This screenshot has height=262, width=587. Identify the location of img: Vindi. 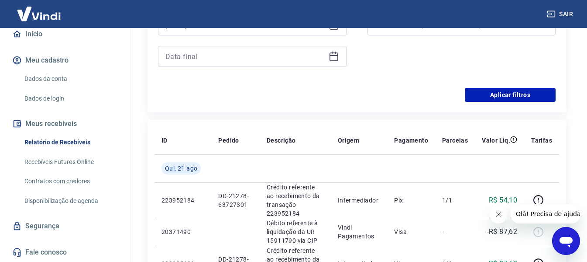
(39, 14).